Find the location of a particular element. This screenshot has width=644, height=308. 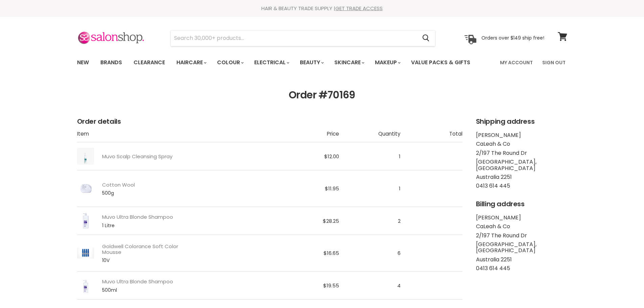

h2: Order details is located at coordinates (270, 121).